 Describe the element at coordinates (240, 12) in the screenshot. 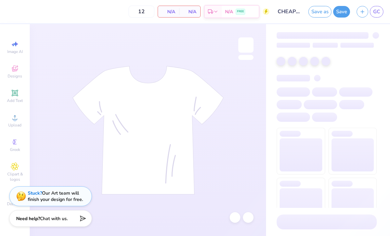

I see `span: FREE` at that location.